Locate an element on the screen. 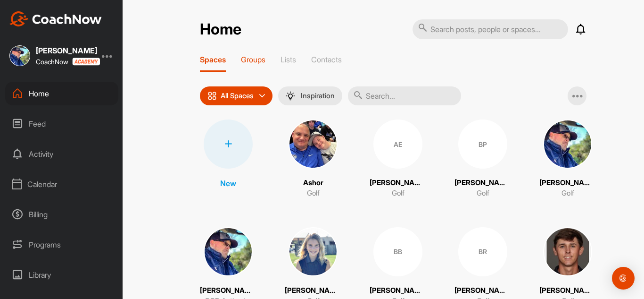  img: icon is located at coordinates (212, 96).